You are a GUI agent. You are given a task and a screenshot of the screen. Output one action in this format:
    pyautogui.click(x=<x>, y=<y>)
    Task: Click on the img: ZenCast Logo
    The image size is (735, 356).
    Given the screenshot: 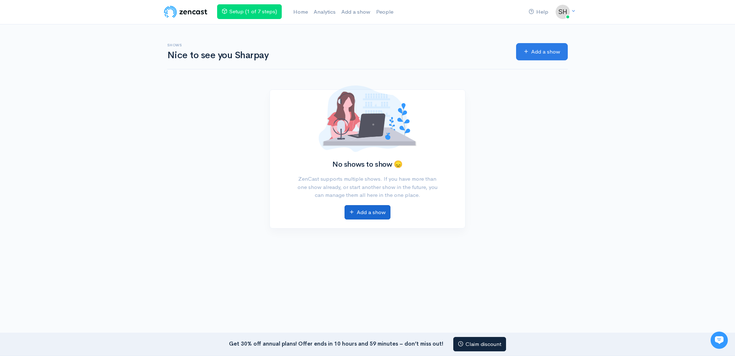 What is the action you would take?
    pyautogui.click(x=186, y=12)
    